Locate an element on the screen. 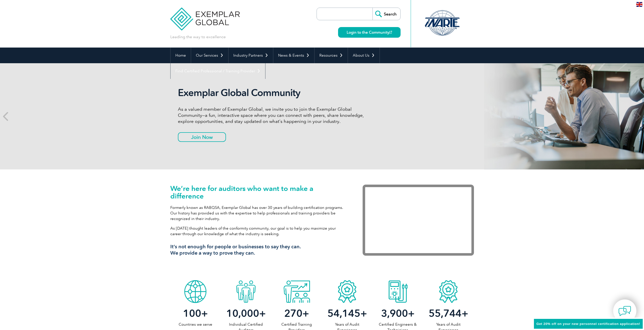 This screenshot has width=644, height=330. span: Get 20% off on your new personnel certification application! is located at coordinates (589, 324).